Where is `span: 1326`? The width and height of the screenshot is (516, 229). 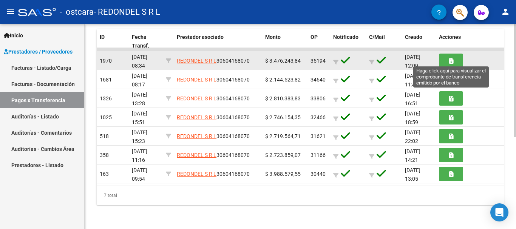 span: 1326 is located at coordinates (106, 99).